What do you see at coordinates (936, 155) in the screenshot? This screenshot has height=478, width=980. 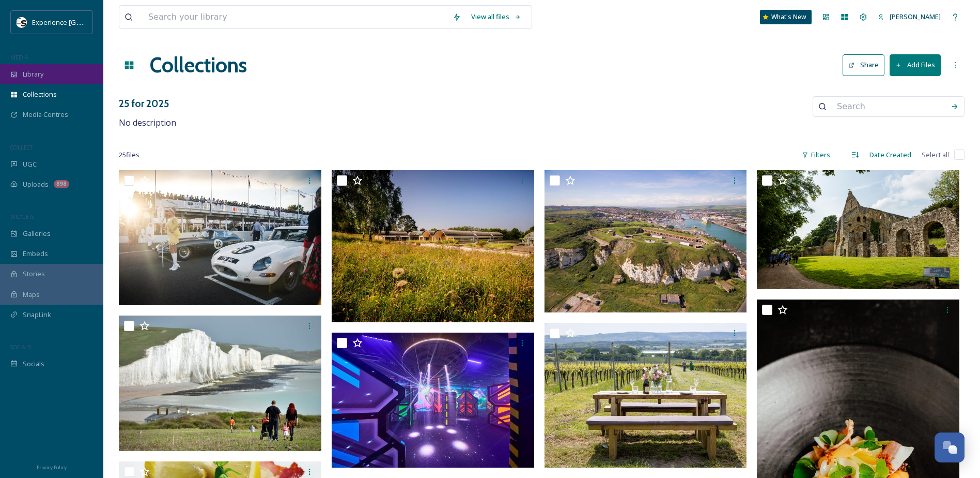 I see `span: Select all` at bounding box center [936, 155].